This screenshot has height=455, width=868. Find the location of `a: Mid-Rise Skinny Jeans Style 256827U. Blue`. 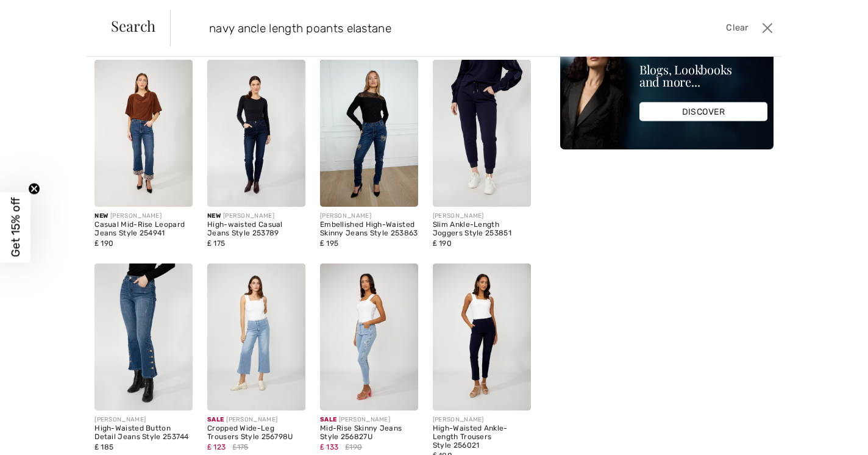

a: Mid-Rise Skinny Jeans Style 256827U. Blue is located at coordinates (369, 337).